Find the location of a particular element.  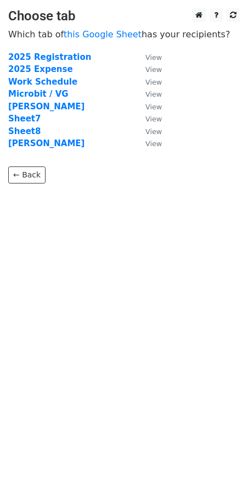

a: 2025 Registration is located at coordinates (50, 57).